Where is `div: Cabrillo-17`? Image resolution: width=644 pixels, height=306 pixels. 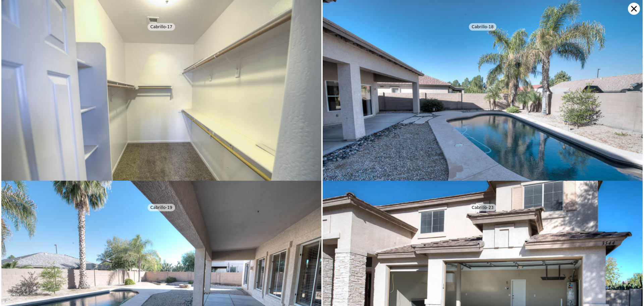
div: Cabrillo-17 is located at coordinates (161, 27).